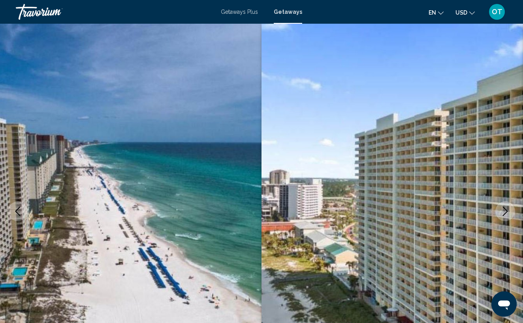  What do you see at coordinates (288, 12) in the screenshot?
I see `span: Getaways` at bounding box center [288, 12].